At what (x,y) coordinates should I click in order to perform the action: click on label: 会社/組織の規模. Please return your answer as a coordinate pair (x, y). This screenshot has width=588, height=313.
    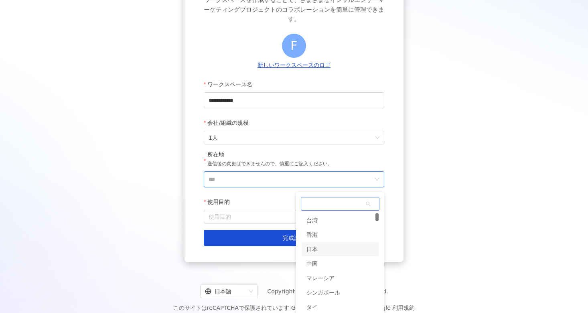
    Looking at the image, I should click on (229, 123).